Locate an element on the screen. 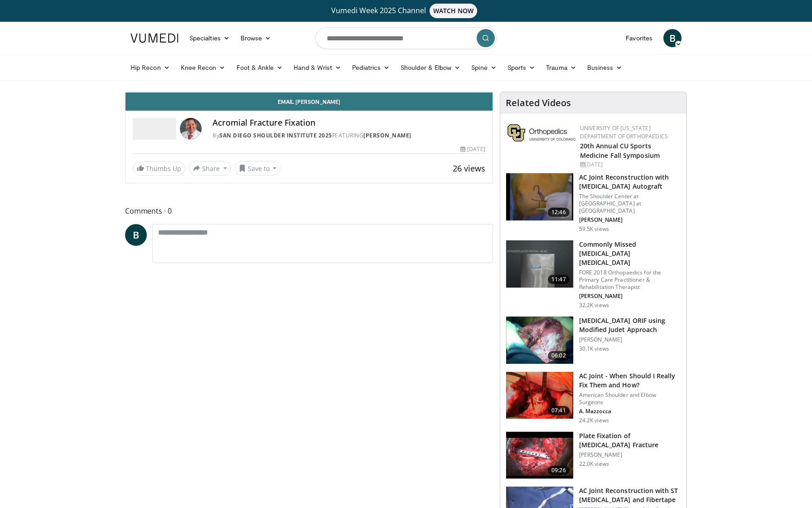  span: WATCH NOW is located at coordinates (454, 11).